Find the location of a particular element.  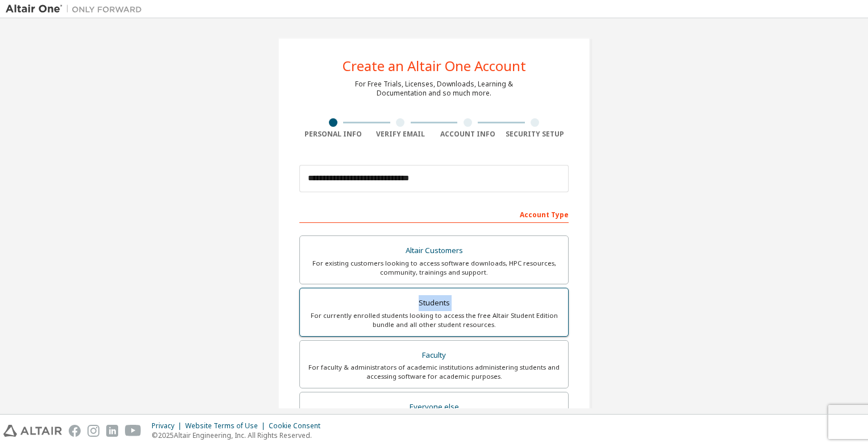

div: Altair Customers is located at coordinates (434, 251).